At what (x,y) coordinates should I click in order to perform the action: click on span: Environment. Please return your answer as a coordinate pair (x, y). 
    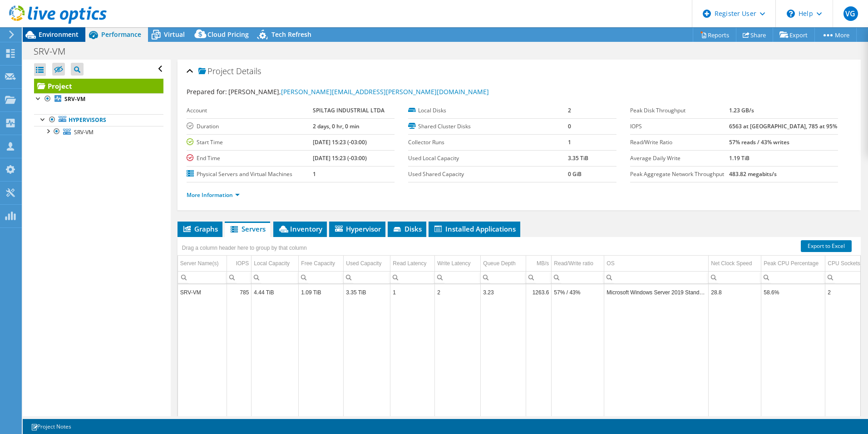
    Looking at the image, I should click on (58, 34).